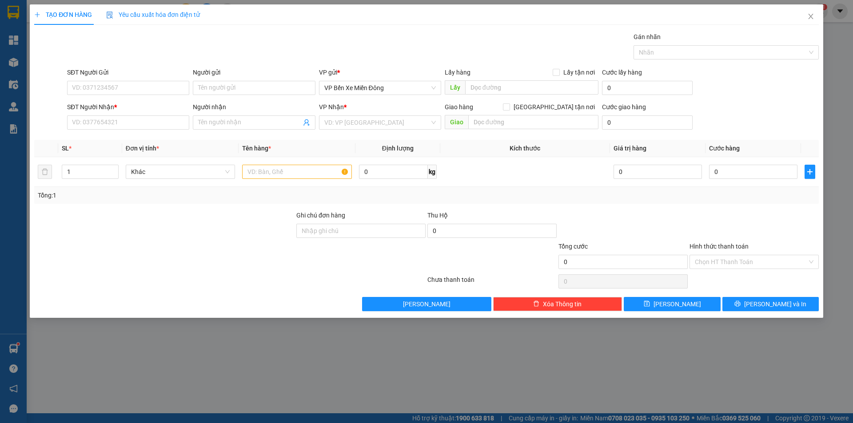 This screenshot has width=853, height=423. I want to click on span: Lấy tận nơi, so click(579, 72).